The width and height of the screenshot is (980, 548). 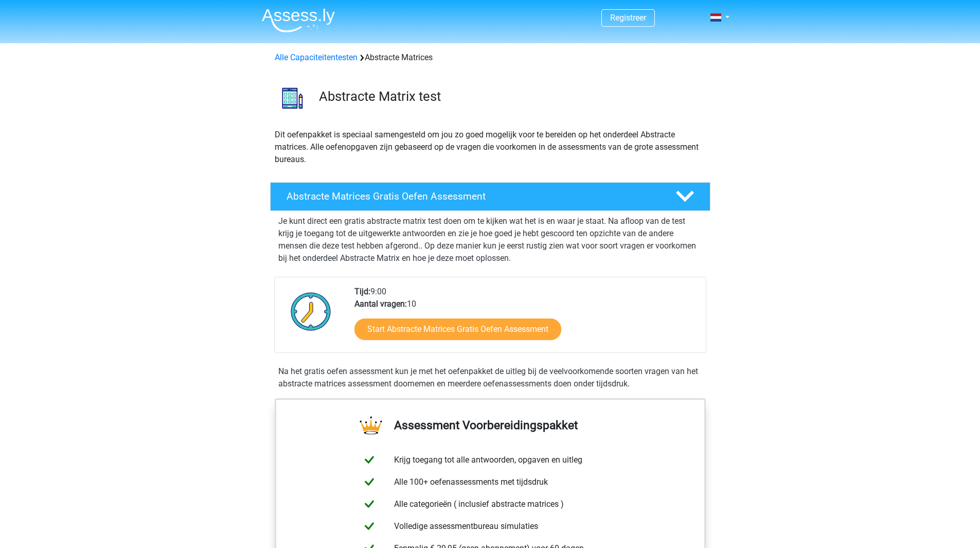 I want to click on img: abstracte matrices, so click(x=292, y=97).